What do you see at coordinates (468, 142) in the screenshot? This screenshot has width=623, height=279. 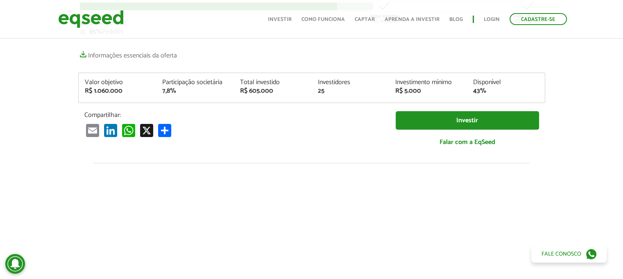 I see `a: Falar com a EqSeed` at bounding box center [468, 142].